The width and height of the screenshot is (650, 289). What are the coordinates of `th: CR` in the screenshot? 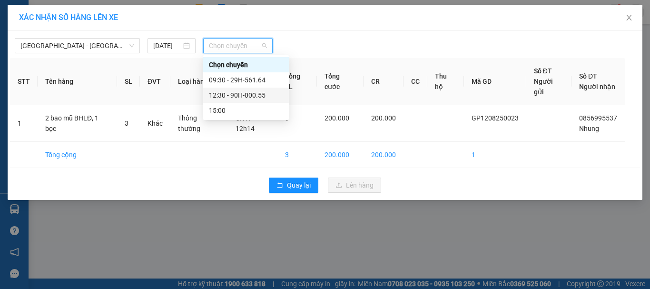 It's located at (383, 81).